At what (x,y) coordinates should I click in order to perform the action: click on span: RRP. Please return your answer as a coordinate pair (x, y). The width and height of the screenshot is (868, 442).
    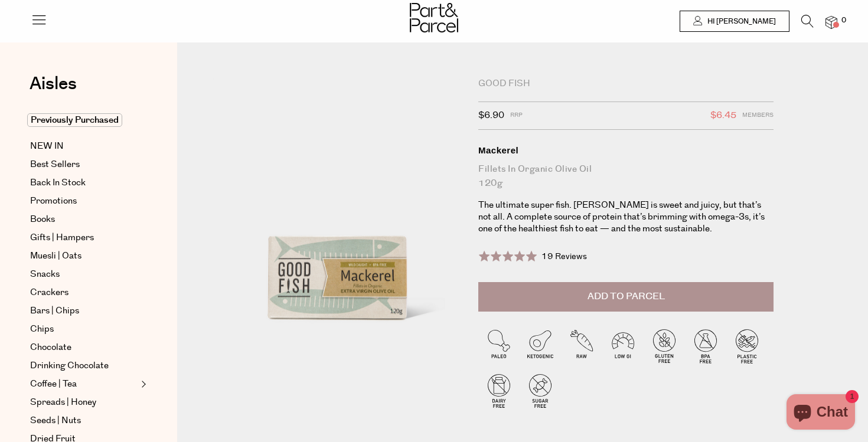
    Looking at the image, I should click on (516, 116).